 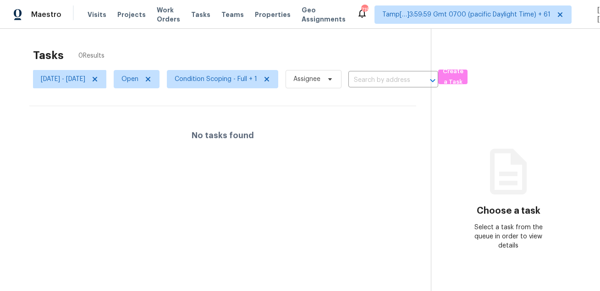 I want to click on input: Search by address, so click(x=380, y=80).